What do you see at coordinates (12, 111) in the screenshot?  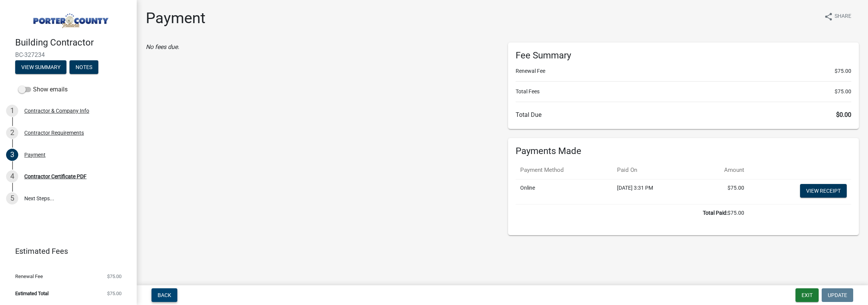 I see `div: 1` at bounding box center [12, 111].